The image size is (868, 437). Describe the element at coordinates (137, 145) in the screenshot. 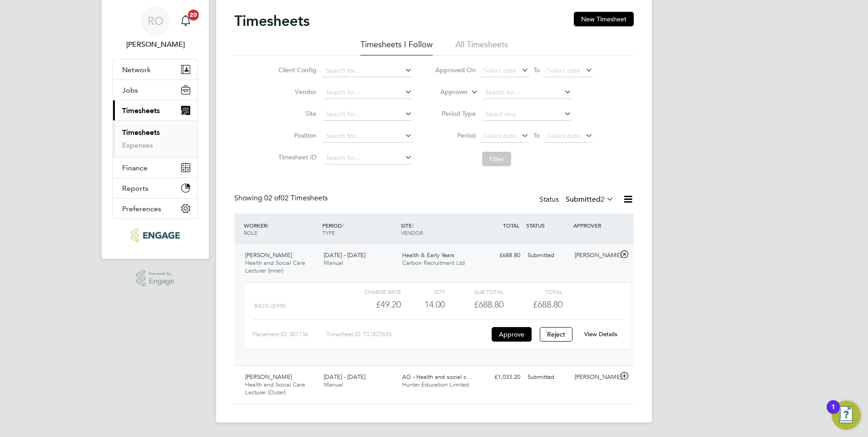

I see `a: Expenses` at that location.